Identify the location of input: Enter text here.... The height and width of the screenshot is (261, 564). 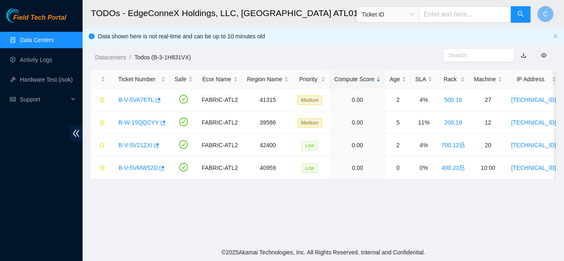
(465, 14).